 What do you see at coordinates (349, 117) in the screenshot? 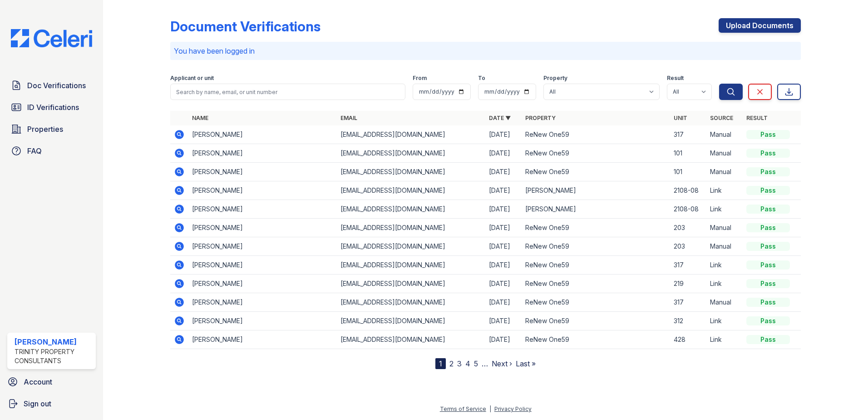
I see `a: Email` at bounding box center [349, 117].